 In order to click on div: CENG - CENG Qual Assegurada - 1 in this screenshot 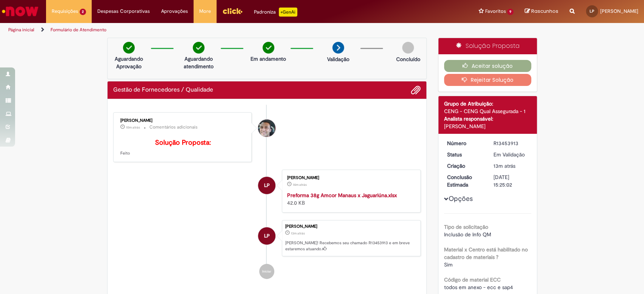, I will do `click(487, 111)`.